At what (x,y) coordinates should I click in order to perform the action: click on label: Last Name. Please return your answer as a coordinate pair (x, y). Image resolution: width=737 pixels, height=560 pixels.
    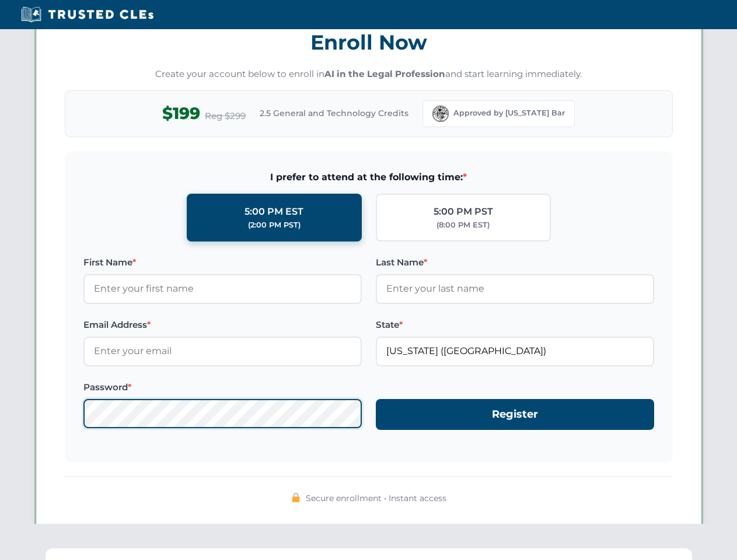
    Looking at the image, I should click on (514, 262).